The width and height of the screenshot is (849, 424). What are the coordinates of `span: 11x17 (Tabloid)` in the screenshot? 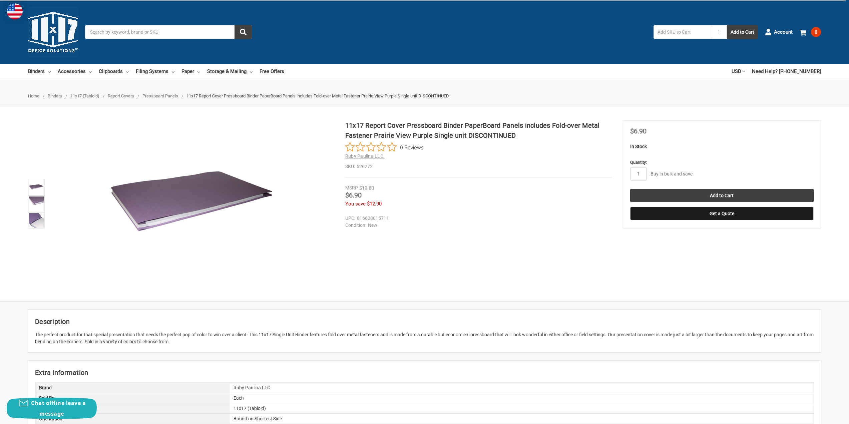 It's located at (85, 96).